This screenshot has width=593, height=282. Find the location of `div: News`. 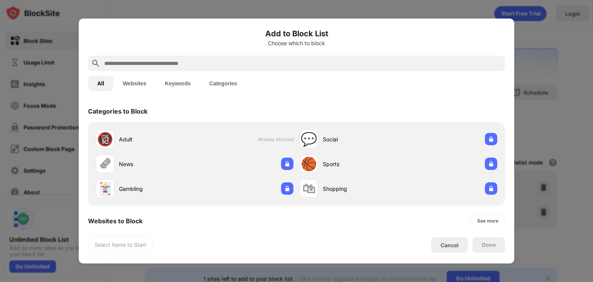

div: News is located at coordinates (157, 164).